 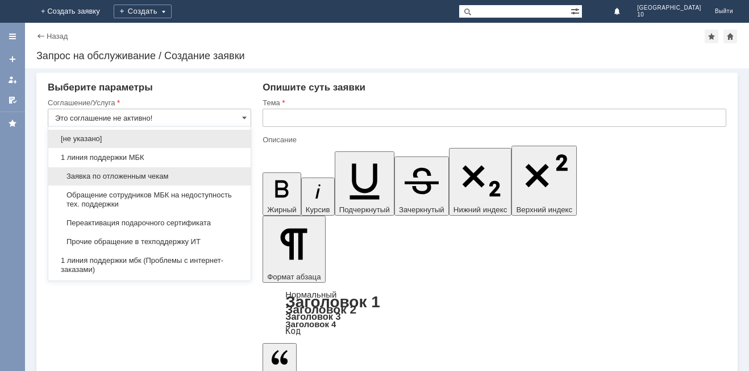 What do you see at coordinates (544, 180) in the screenshot?
I see `button: Верхний индекс` at bounding box center [544, 180].